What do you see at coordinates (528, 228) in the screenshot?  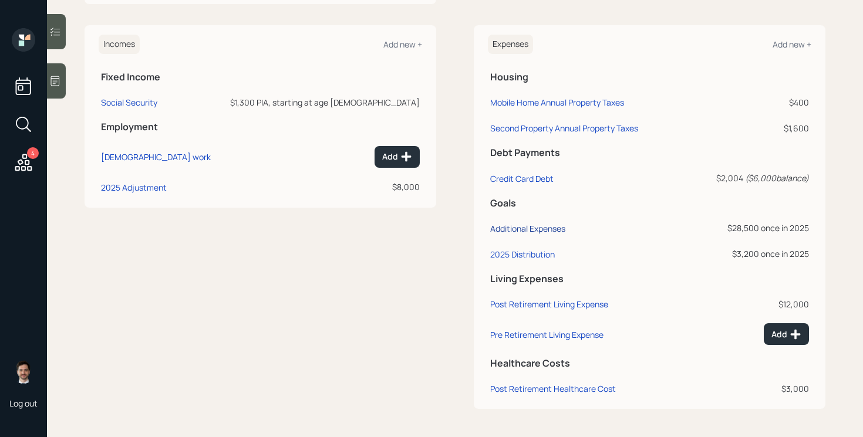 I see `div: Additional Expenses` at bounding box center [528, 228].